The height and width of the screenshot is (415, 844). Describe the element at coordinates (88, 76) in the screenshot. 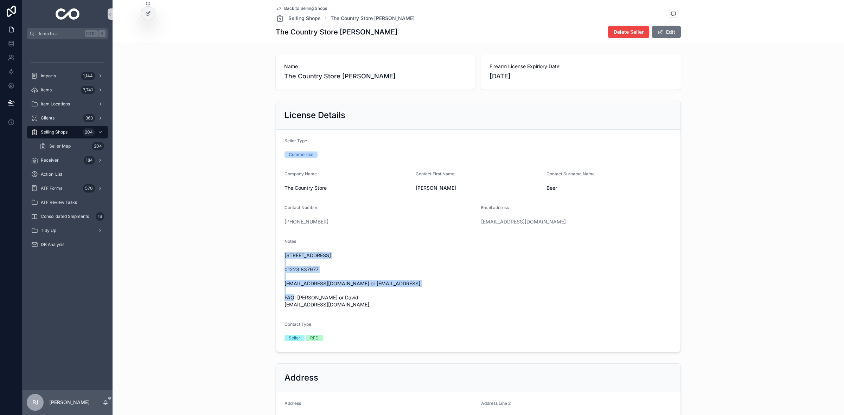

I see `div: 1,144` at that location.